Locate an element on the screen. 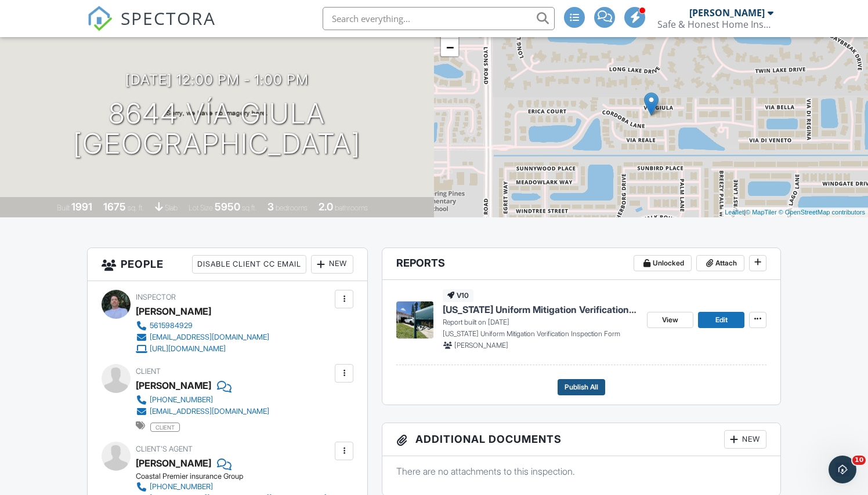 The image size is (868, 495). p: There are no attachments to this inspection. is located at coordinates (582, 471).